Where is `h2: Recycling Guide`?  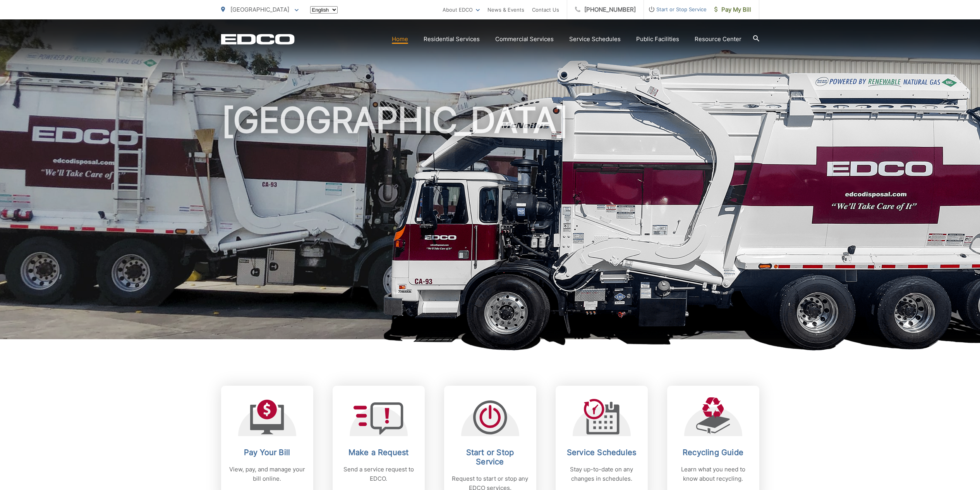
h2: Recycling Guide is located at coordinates (713, 452).